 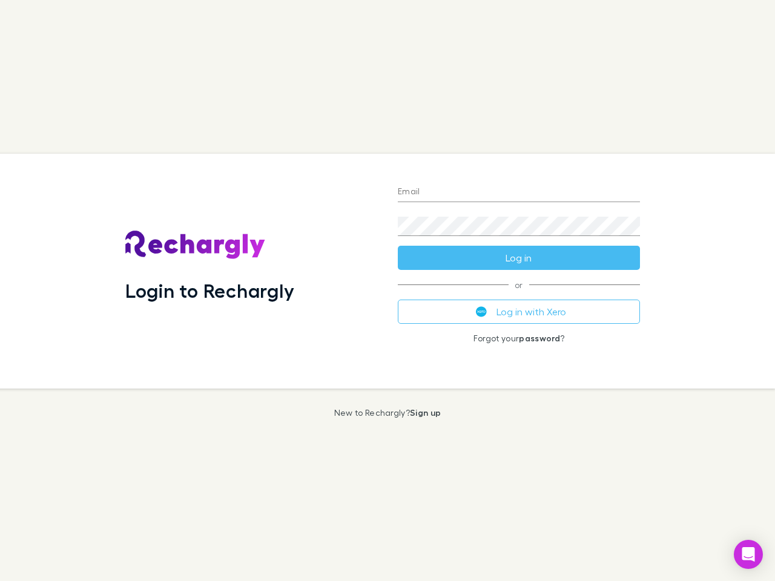 I want to click on img: Xero's logo, so click(x=481, y=312).